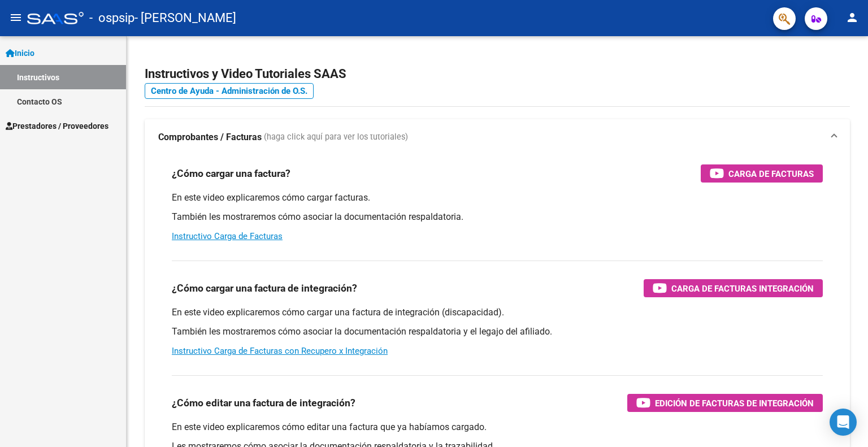 The image size is (868, 447). What do you see at coordinates (210, 137) in the screenshot?
I see `strong: Comprobantes / Facturas` at bounding box center [210, 137].